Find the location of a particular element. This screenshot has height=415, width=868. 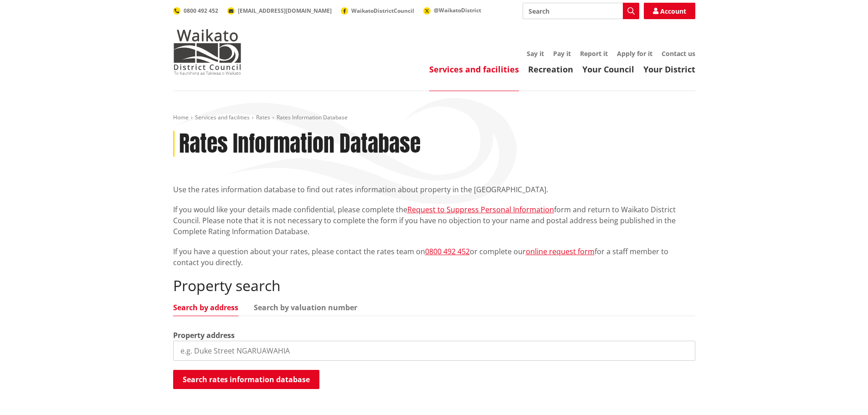

h2: Property search is located at coordinates (434, 286).